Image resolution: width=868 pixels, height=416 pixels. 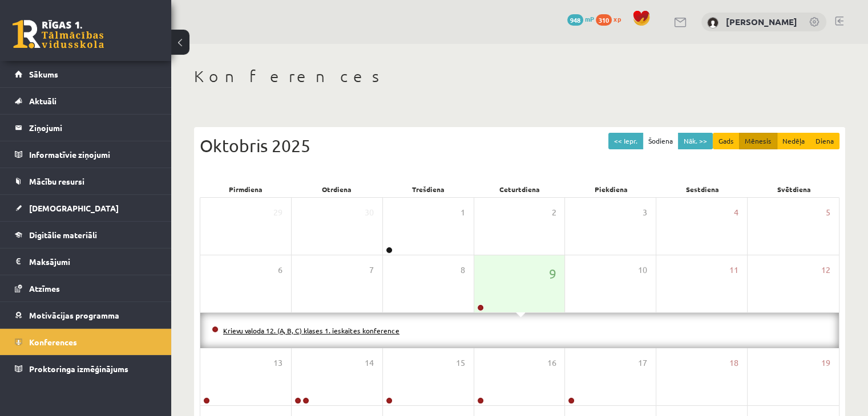 I want to click on span: 14, so click(x=369, y=363).